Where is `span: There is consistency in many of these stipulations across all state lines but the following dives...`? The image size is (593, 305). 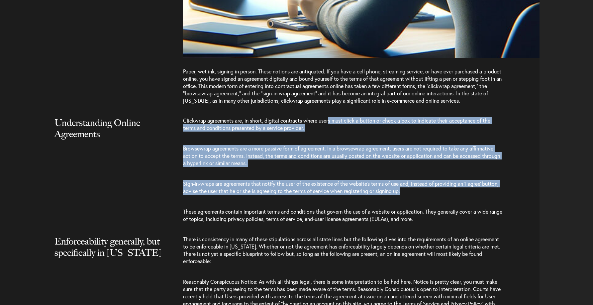
span: There is consistency in many of these stipulations across all state lines but the following dives... is located at coordinates (342, 250).